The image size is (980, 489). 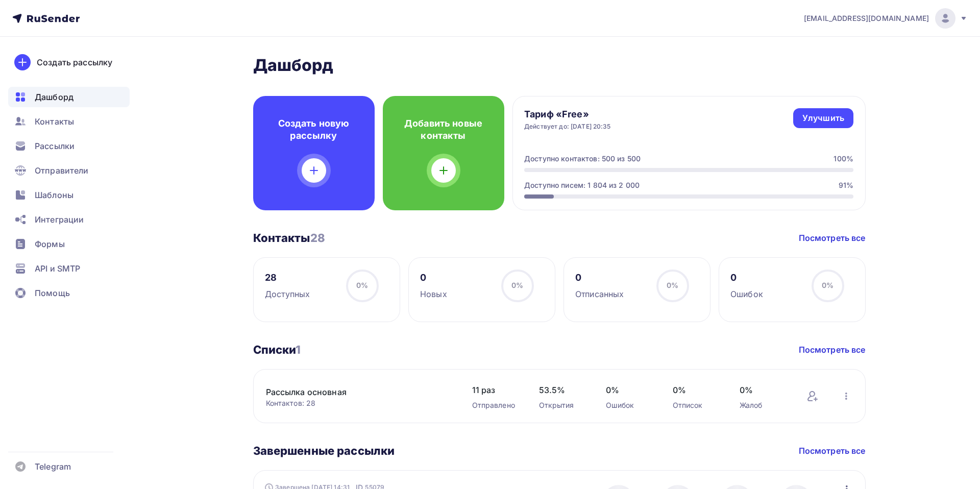 What do you see at coordinates (52, 293) in the screenshot?
I see `span: Помощь` at bounding box center [52, 293].